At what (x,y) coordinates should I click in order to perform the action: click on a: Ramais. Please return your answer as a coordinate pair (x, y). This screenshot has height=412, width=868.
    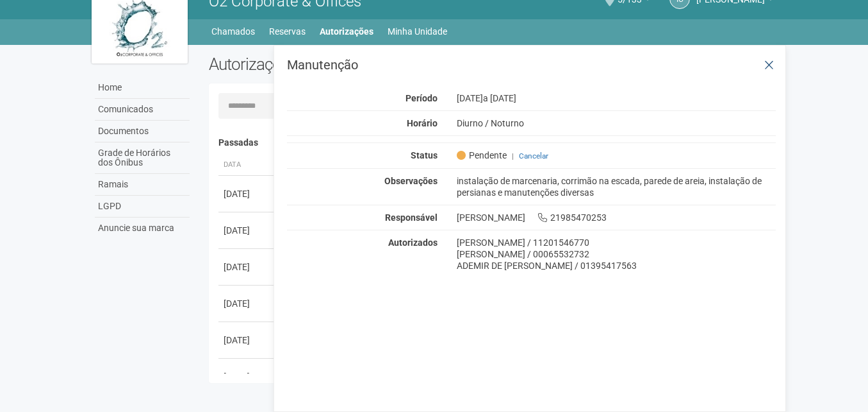
    Looking at the image, I should click on (142, 184).